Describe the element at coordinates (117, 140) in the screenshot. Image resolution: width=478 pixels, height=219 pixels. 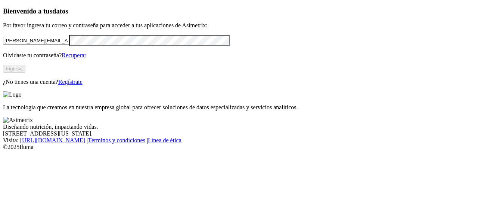
I see `a: Términos y condiciones` at that location.